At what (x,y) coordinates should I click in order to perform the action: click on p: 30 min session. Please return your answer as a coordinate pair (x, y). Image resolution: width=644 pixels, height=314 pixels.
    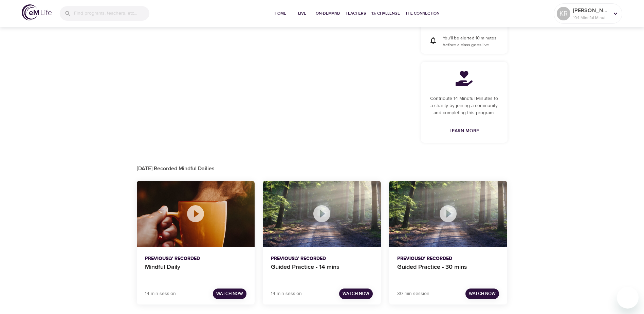
    Looking at the image, I should click on (413, 293).